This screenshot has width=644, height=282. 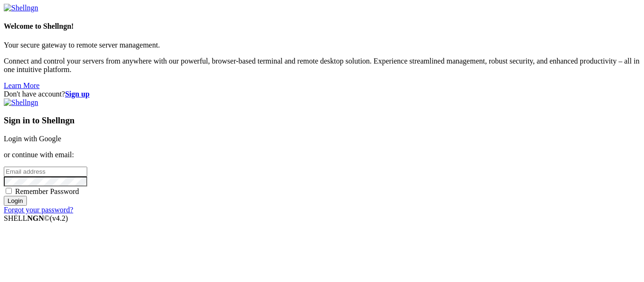 I want to click on strong: Sign up, so click(x=78, y=93).